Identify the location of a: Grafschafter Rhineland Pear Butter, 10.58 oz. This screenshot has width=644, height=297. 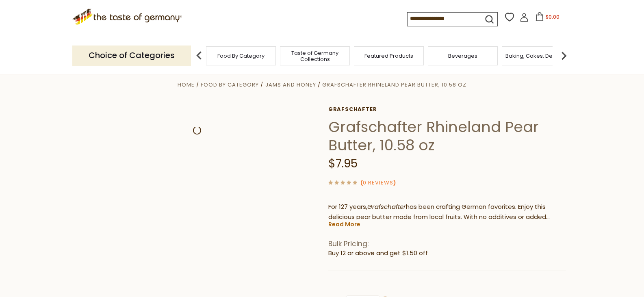
(394, 84).